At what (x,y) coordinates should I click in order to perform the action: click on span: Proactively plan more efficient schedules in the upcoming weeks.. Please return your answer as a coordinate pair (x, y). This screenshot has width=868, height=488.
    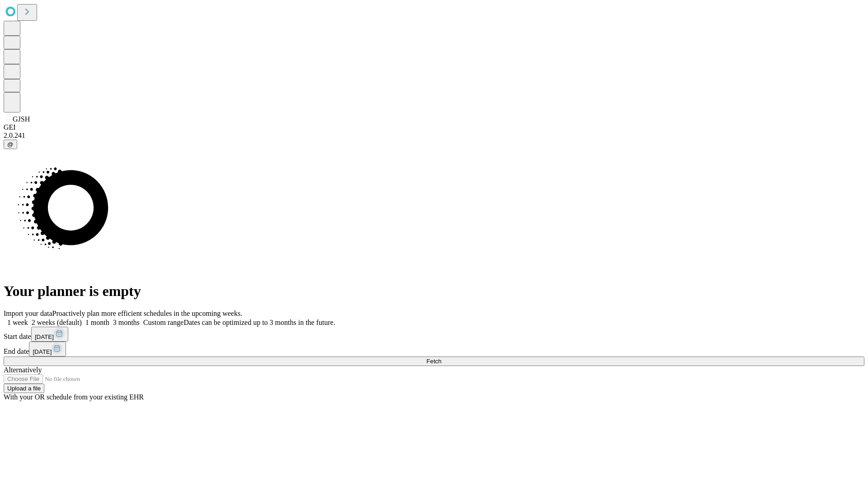
    Looking at the image, I should click on (148, 313).